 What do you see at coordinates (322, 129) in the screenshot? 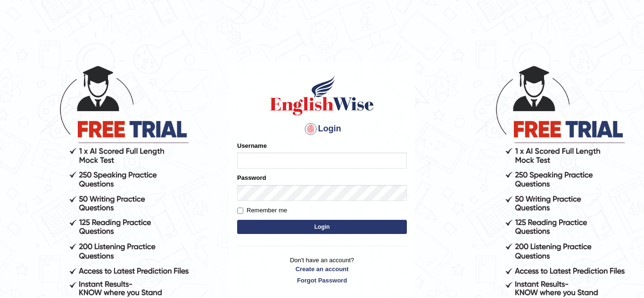
I see `h4: Login` at bounding box center [322, 129].